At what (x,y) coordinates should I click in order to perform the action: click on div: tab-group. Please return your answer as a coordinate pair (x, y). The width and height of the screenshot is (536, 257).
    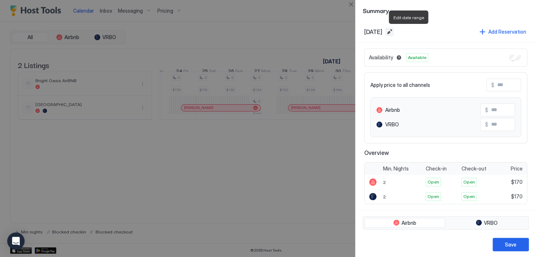
    Looking at the image, I should click on (445, 223).